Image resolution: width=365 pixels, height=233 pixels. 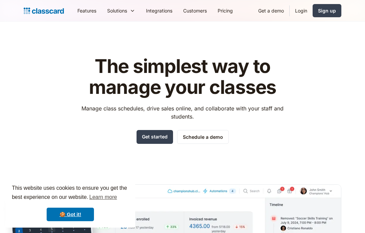 What do you see at coordinates (182, 77) in the screenshot?
I see `h1: The simplest way to manage your classes` at bounding box center [182, 77].